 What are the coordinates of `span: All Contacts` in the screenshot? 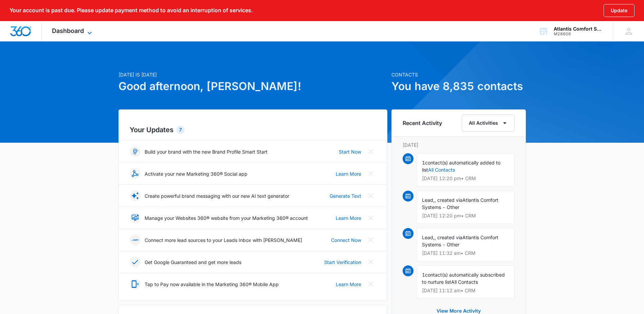 It's located at (465, 282).